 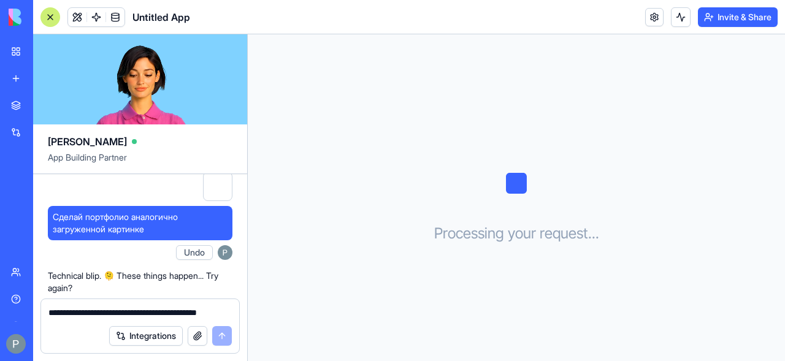 I want to click on button: Invite & Share, so click(x=738, y=17).